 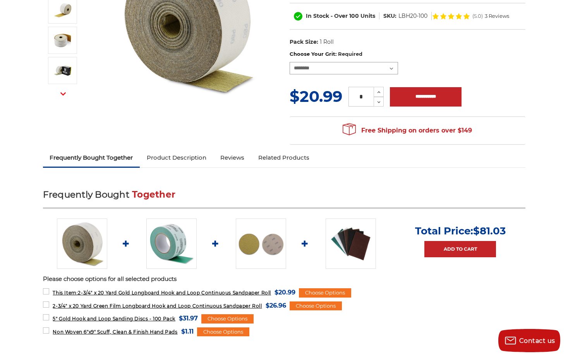 What do you see at coordinates (407, 130) in the screenshot?
I see `span: Free Shipping on orders over $149` at bounding box center [407, 130].